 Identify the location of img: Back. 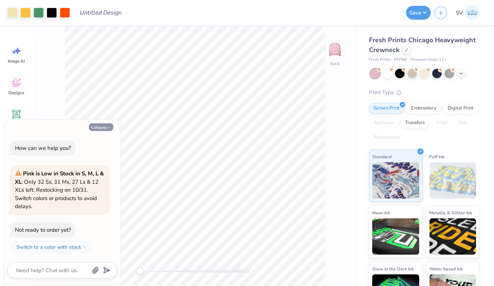
(335, 50).